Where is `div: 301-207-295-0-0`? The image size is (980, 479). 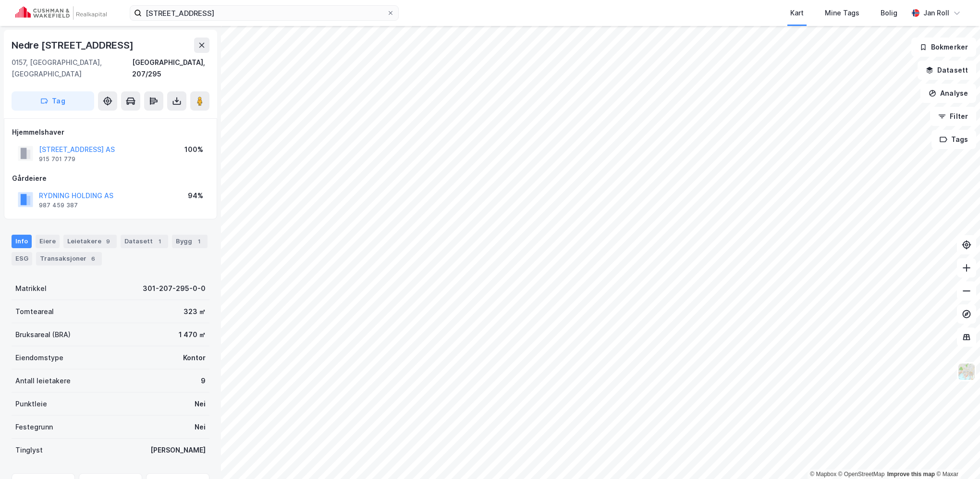
div: 301-207-295-0-0 is located at coordinates (174, 288).